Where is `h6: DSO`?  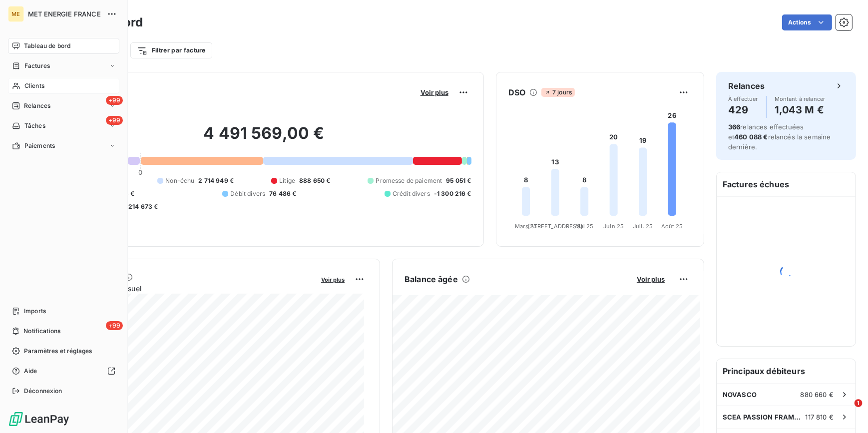
h6: DSO is located at coordinates (517, 92).